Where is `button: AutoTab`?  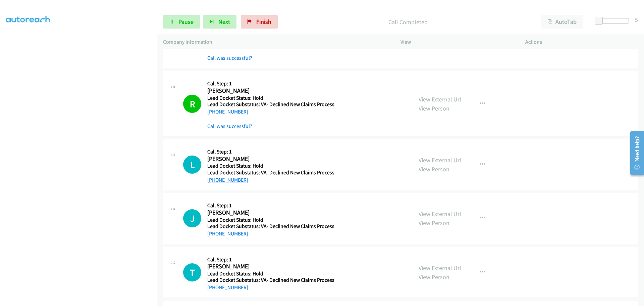 button: AutoTab is located at coordinates (562, 22).